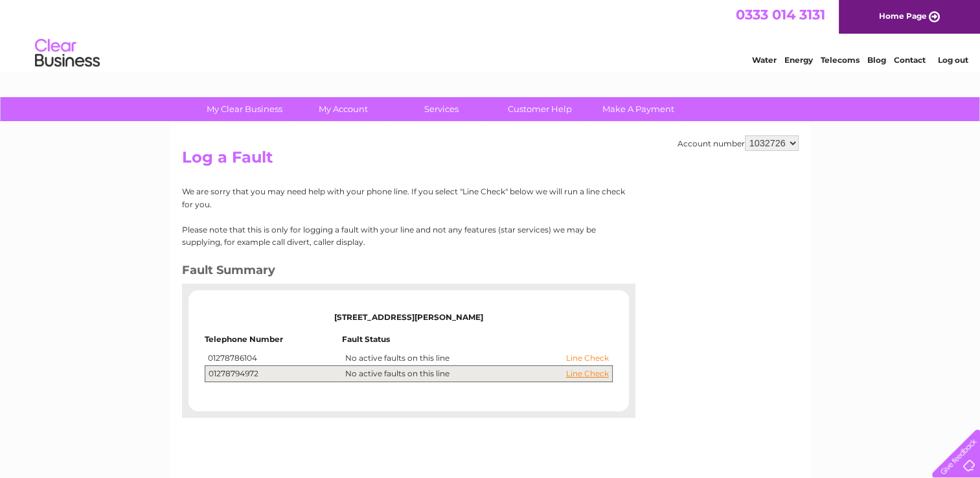 Image resolution: width=980 pixels, height=478 pixels. What do you see at coordinates (540, 109) in the screenshot?
I see `a: Customer Help` at bounding box center [540, 109].